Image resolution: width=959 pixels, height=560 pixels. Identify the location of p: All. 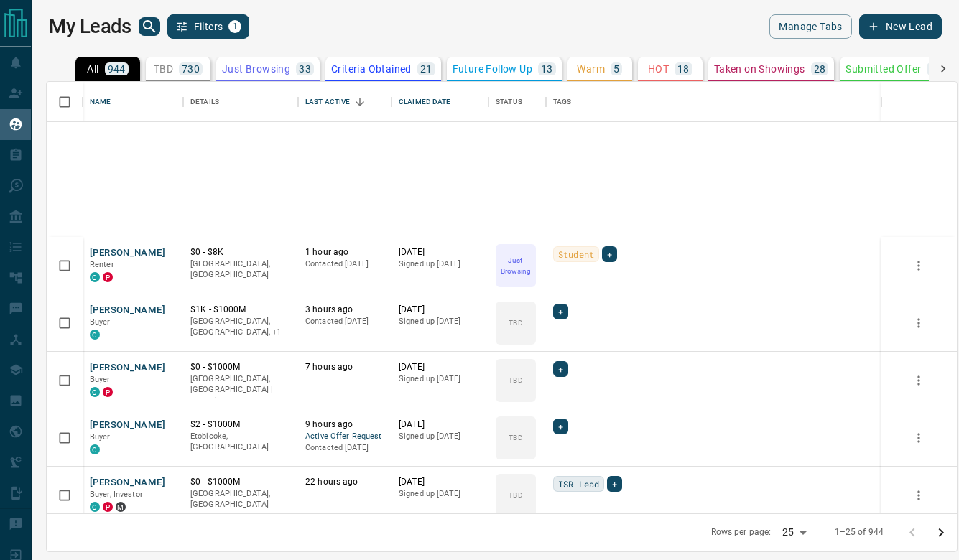
(92, 69).